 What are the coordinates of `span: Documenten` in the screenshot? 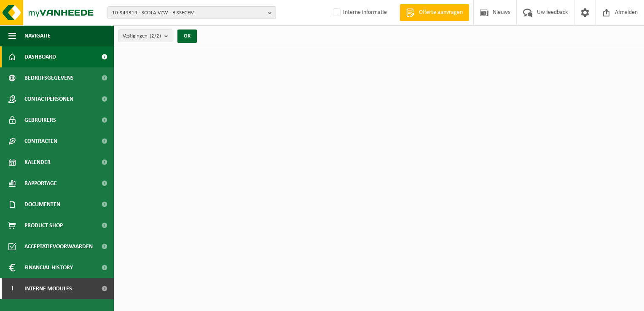 It's located at (42, 205).